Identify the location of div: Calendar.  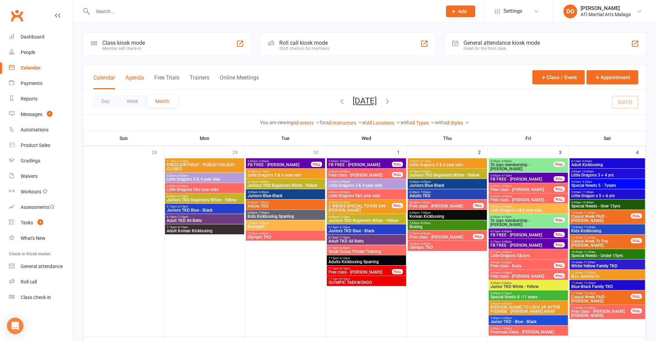
(31, 68).